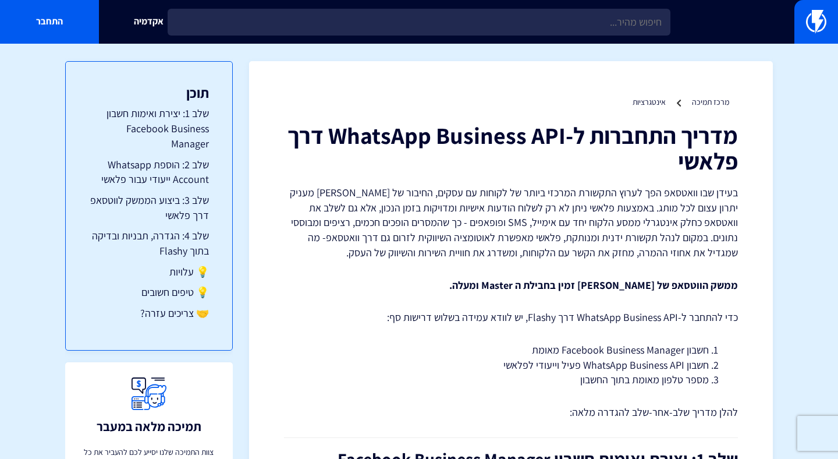 This screenshot has height=459, width=838. I want to click on a: 💡 עלויות, so click(149, 272).